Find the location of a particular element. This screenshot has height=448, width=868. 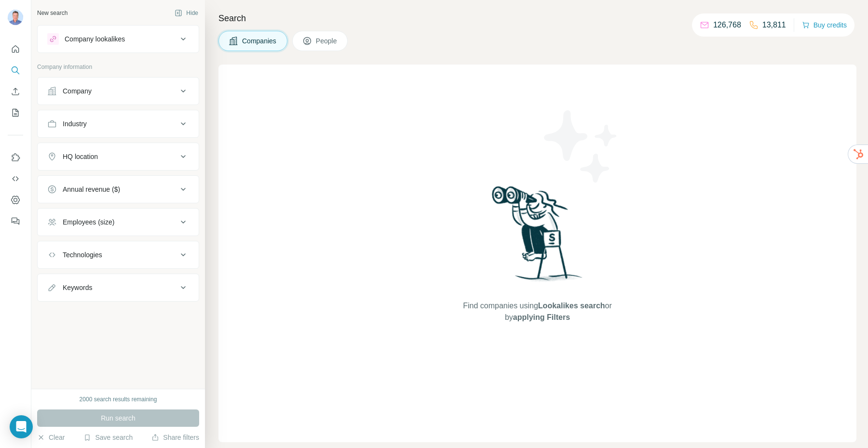

img: Avatar is located at coordinates (16, 18).